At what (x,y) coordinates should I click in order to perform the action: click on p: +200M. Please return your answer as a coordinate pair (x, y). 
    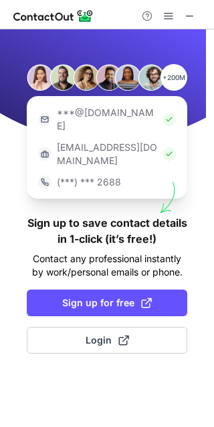
    Looking at the image, I should click on (174, 77).